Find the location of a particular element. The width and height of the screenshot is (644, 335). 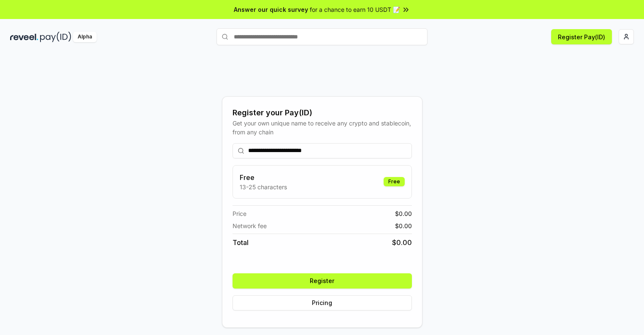

div: Free is located at coordinates (394, 182).